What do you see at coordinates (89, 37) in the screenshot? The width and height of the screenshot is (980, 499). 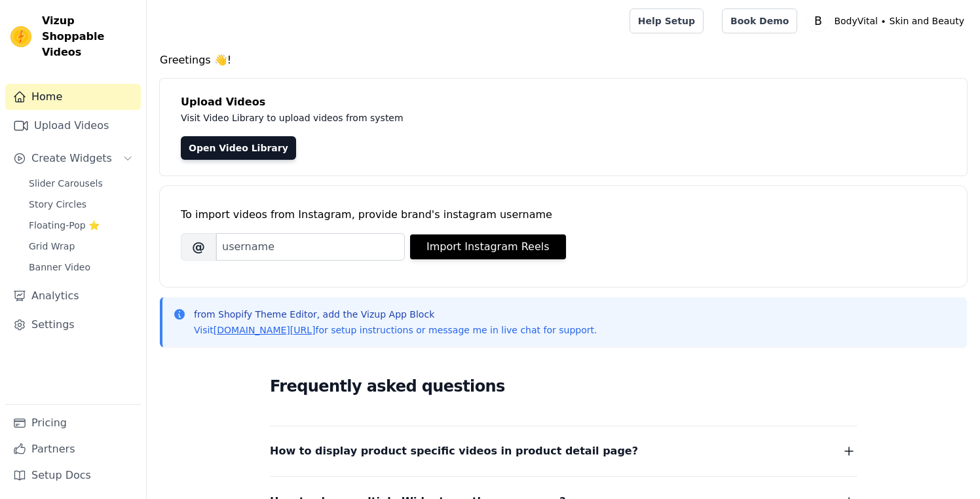 I see `span: Vizup Shoppable Videos` at bounding box center [89, 37].